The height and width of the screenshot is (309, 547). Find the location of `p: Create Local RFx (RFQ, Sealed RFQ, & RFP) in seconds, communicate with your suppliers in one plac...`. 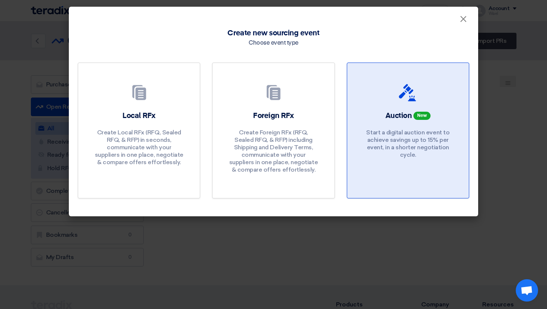

p: Create Local RFx (RFQ, Sealed RFQ, & RFP) in seconds, communicate with your suppliers in one plac... is located at coordinates (139, 147).